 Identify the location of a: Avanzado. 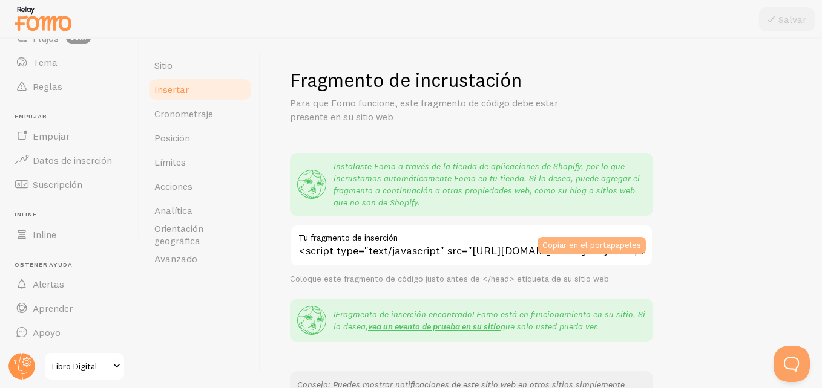
(200, 259).